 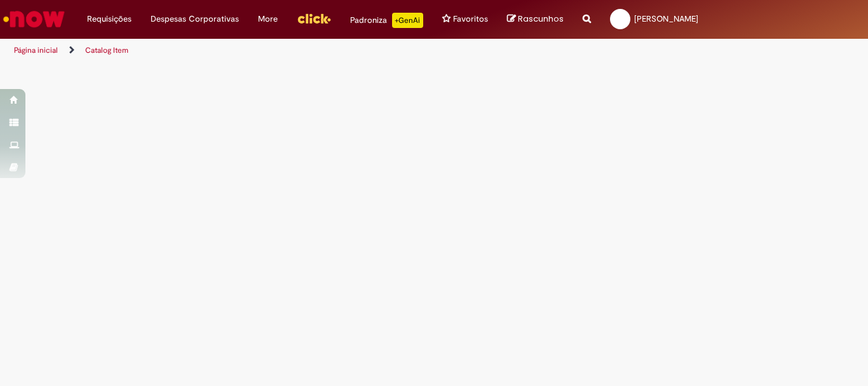 What do you see at coordinates (387, 20) in the screenshot?
I see `div: Padroniza` at bounding box center [387, 20].